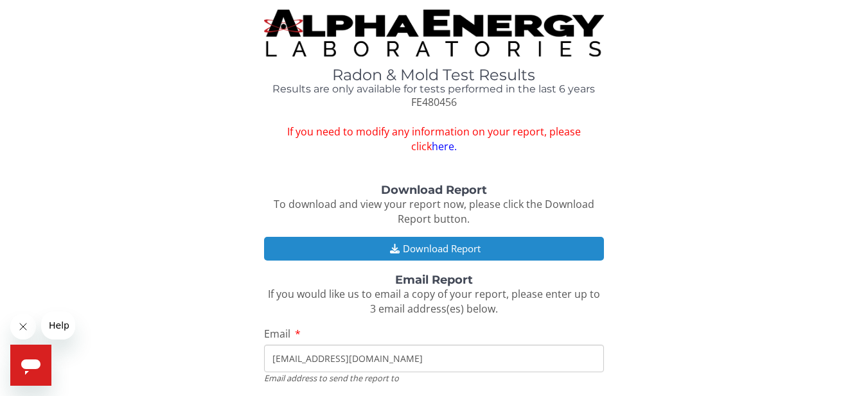  I want to click on span: If you would like us to email a copy of your report, please enter up to 3 email address(es) below., so click(434, 302).